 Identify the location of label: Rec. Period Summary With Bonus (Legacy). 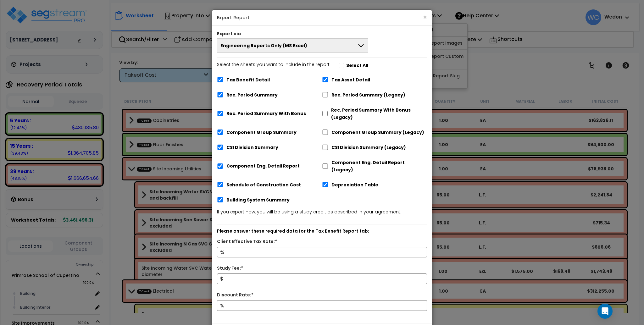
(379, 114).